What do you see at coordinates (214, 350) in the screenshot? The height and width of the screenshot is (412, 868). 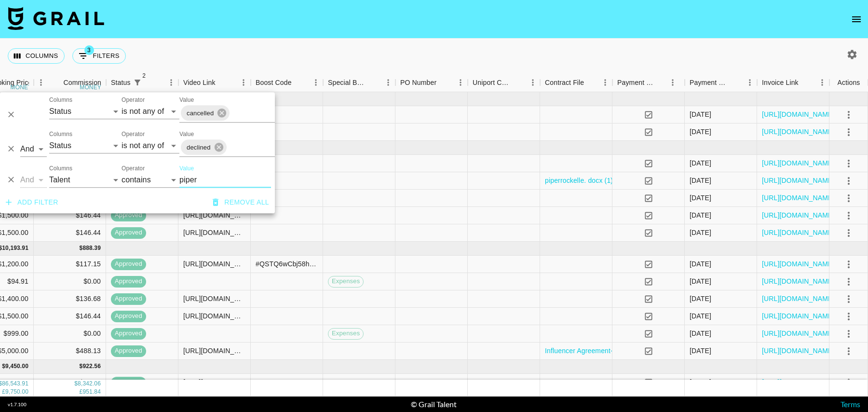 I see `div: https://www.tiktok.com/@piperrockelle/video/7442128918745845034?_r=1&_t=8rl22IvNi5m` at bounding box center [214, 350].